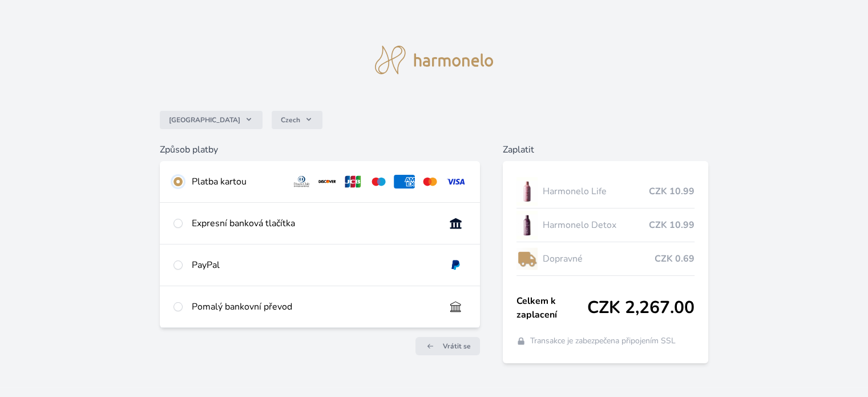 The width and height of the screenshot is (868, 397). What do you see at coordinates (528, 259) in the screenshot?
I see `img: delivery-lo.png` at bounding box center [528, 259].